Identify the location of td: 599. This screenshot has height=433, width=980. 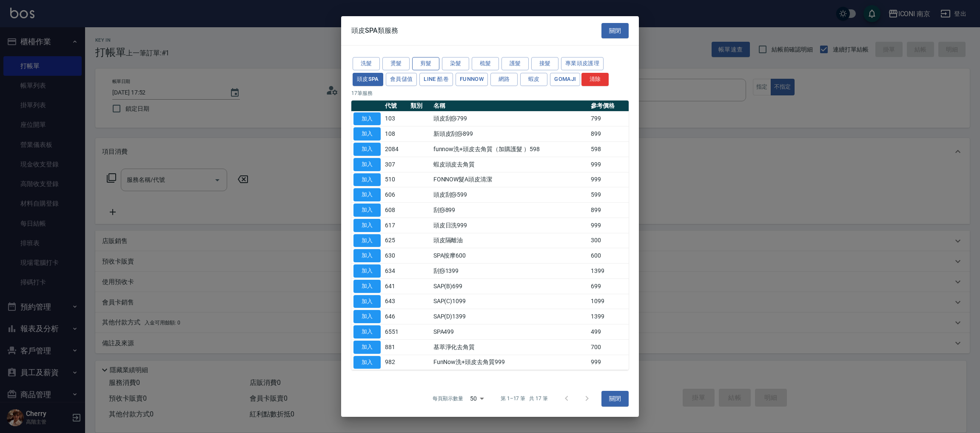
(609, 195).